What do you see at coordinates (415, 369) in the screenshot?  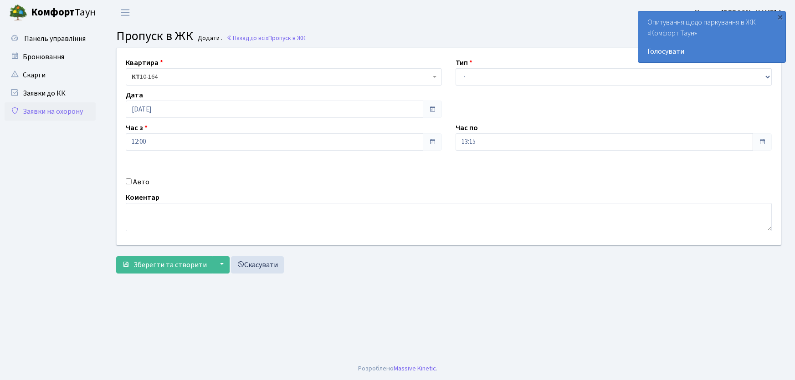 I see `a: Massive Kinetic` at bounding box center [415, 369].